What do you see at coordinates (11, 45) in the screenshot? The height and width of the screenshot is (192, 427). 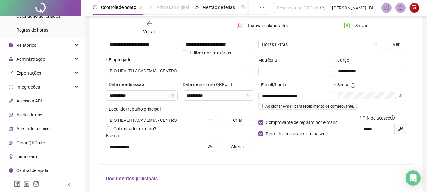 I see `span: file` at bounding box center [11, 45].